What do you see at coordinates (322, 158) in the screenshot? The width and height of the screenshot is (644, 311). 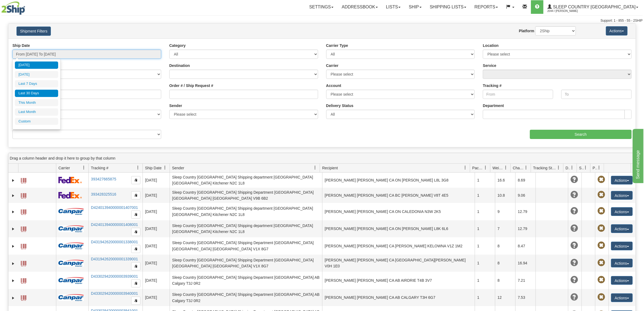 I see `div: grid grouping header` at bounding box center [322, 158].